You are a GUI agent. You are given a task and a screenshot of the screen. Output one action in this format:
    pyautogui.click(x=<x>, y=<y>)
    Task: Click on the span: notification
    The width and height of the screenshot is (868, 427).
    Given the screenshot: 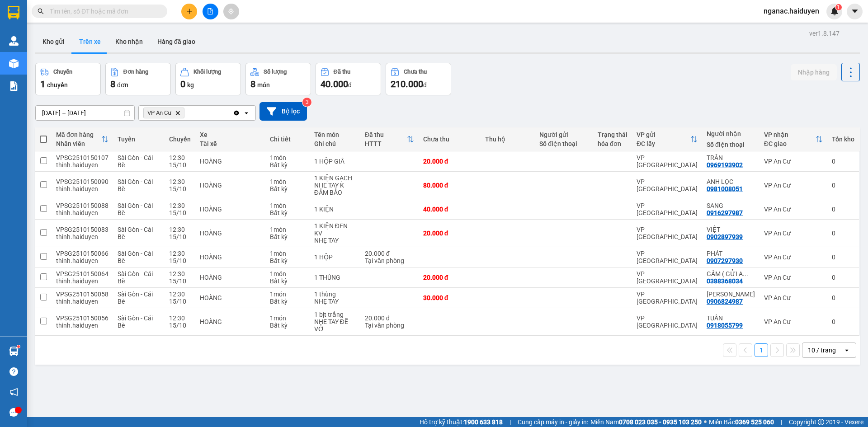 What is the action you would take?
    pyautogui.click(x=14, y=391)
    